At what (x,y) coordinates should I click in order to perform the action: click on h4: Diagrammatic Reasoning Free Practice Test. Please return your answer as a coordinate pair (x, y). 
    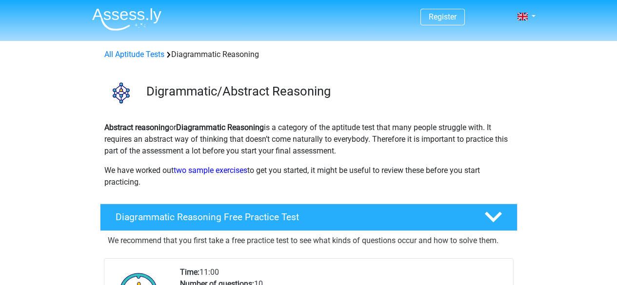
    Looking at the image, I should click on (292, 217).